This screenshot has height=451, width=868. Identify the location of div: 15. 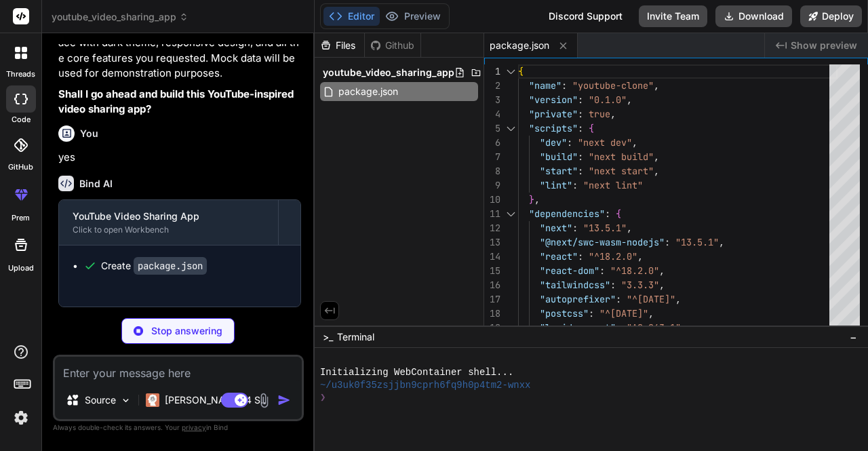
(492, 270).